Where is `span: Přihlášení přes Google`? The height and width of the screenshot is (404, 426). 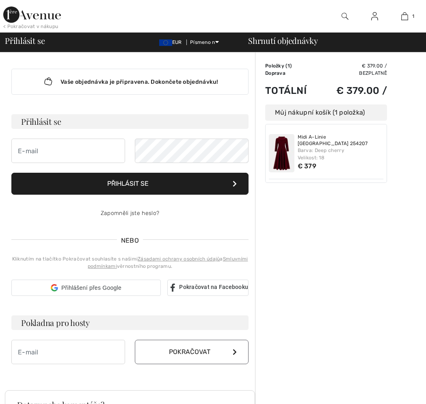 span: Přihlášení přes Google is located at coordinates (91, 288).